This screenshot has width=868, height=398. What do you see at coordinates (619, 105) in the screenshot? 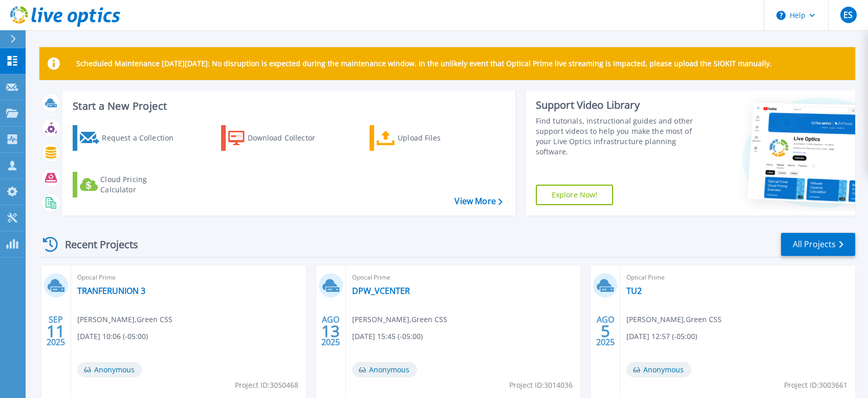
I see `div: Support Video Library` at bounding box center [619, 105].